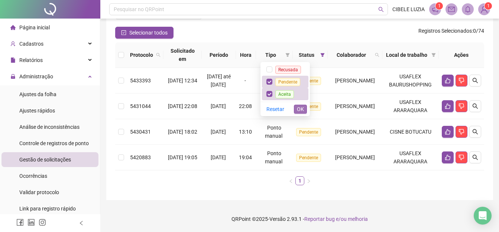  Describe the element at coordinates (300, 181) in the screenshot. I see `a: 1` at that location.